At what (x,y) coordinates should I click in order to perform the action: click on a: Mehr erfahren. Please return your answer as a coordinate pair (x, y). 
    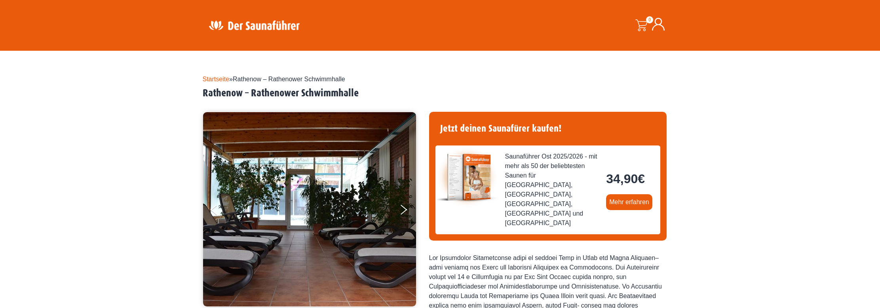
    Looking at the image, I should click on (629, 202).